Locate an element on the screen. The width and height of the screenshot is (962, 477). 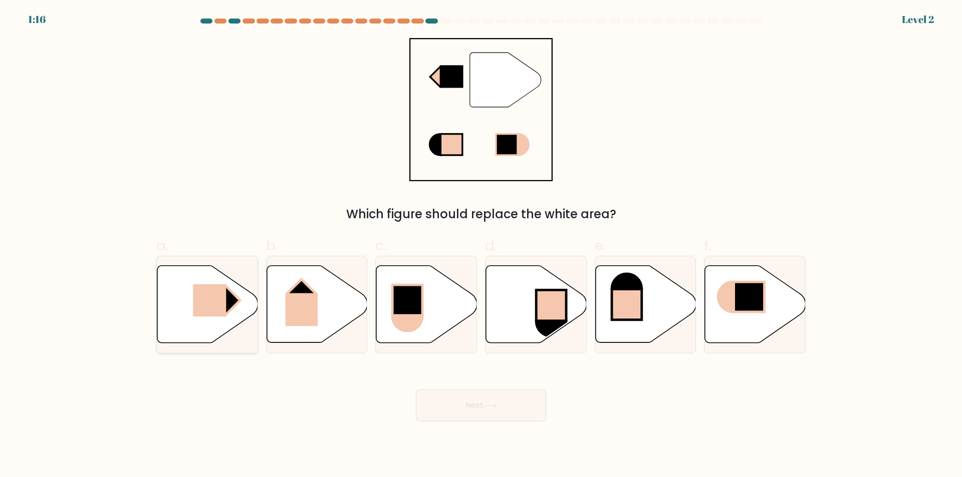
span: a. is located at coordinates (162, 245).